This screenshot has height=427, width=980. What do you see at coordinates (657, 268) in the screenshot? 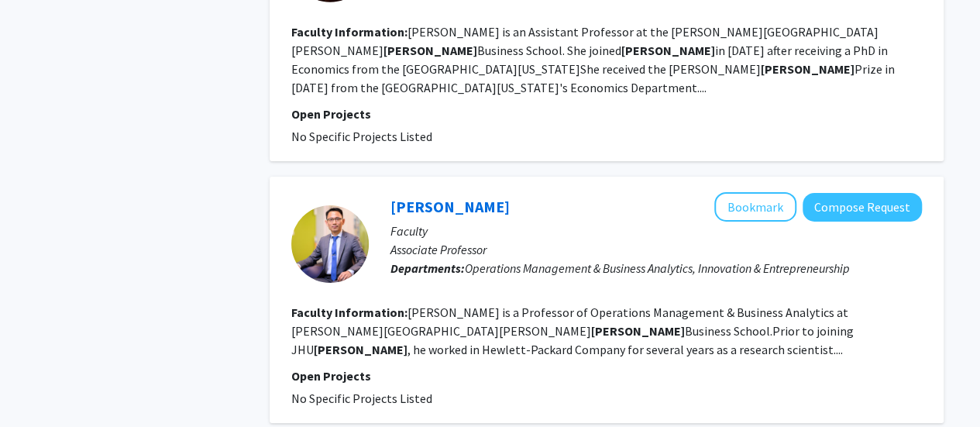
I see `span: Operations Management & Business Analytics, Innovation & Entrepreneurship` at bounding box center [657, 268].